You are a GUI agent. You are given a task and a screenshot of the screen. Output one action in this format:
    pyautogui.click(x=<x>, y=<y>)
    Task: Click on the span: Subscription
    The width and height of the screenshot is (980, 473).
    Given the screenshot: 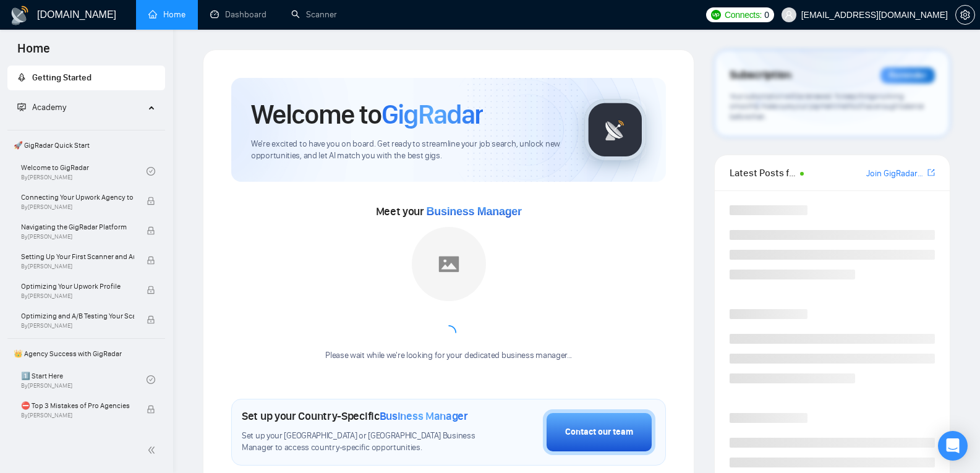 What is the action you would take?
    pyautogui.click(x=760, y=76)
    